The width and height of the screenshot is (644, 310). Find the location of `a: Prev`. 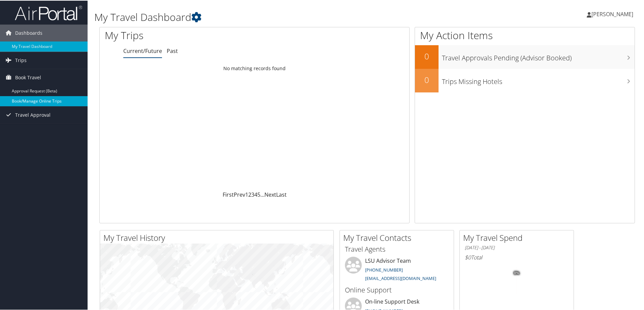

a: Prev is located at coordinates (240, 194).